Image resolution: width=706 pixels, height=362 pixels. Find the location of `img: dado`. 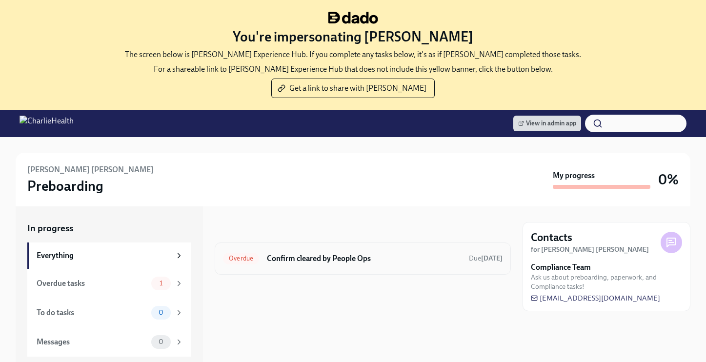

img: dado is located at coordinates (353, 18).